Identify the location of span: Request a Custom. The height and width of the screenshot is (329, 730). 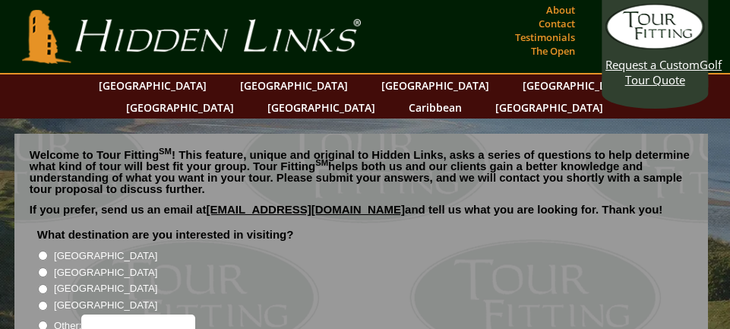
(652, 65).